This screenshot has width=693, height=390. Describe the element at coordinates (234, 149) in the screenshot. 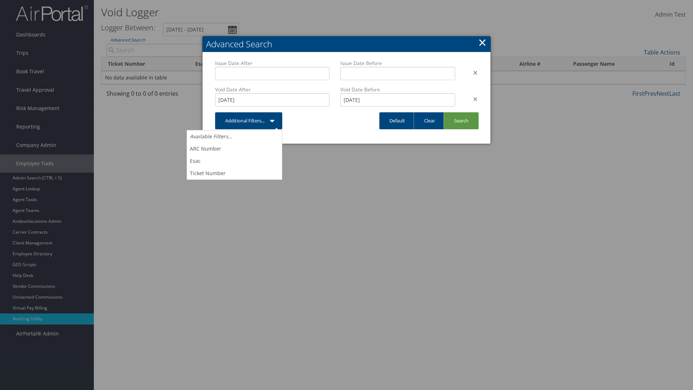

I see `a: ARC Number` at that location.